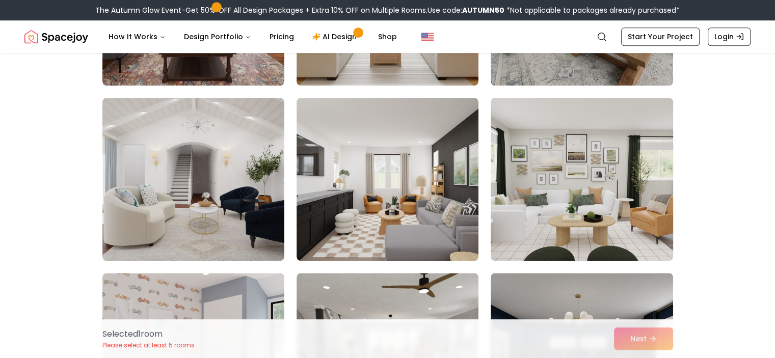 This screenshot has width=775, height=358. I want to click on a: AI Design, so click(336, 37).